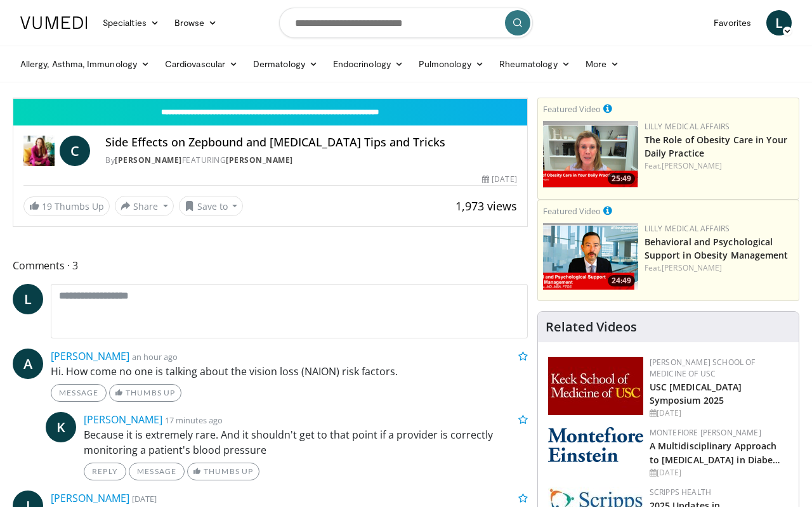 This screenshot has height=507, width=812. Describe the element at coordinates (591, 327) in the screenshot. I see `h4: Related Videos` at that location.